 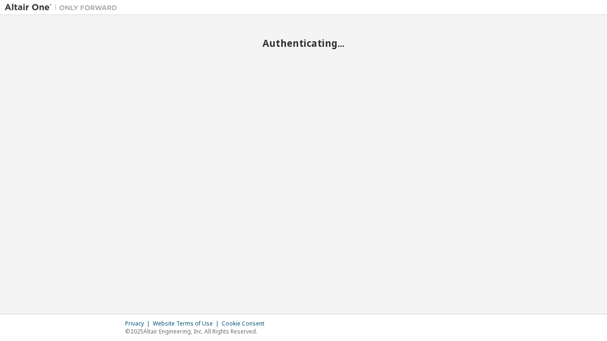 What do you see at coordinates (303, 43) in the screenshot?
I see `h2: Authenticating...` at bounding box center [303, 43].